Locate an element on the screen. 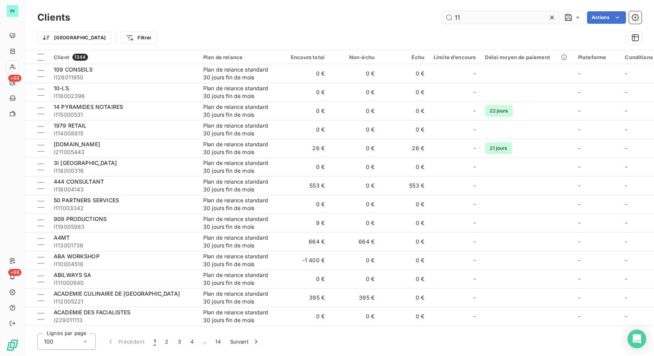  span: I126011950 is located at coordinates (124, 77).